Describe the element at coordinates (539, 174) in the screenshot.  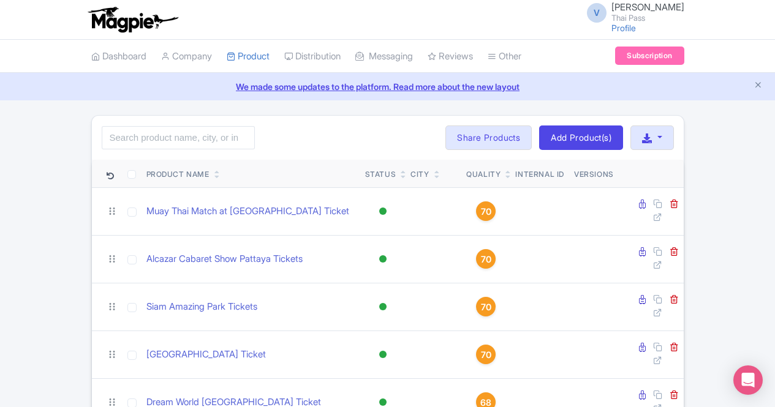
I see `th: Internal ID` at that location.